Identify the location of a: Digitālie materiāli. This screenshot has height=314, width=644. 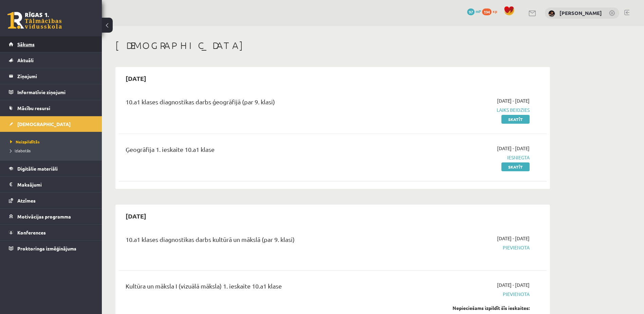
(51, 169).